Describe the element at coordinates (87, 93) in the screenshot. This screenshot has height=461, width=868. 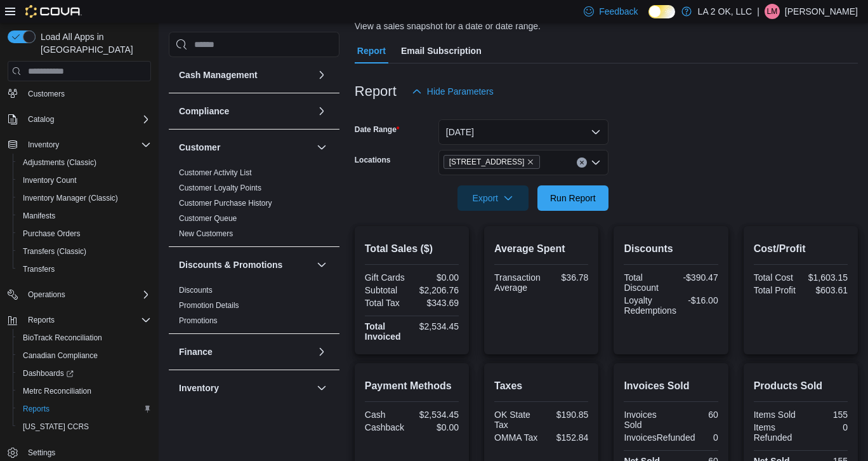
I see `span: Customers` at that location.